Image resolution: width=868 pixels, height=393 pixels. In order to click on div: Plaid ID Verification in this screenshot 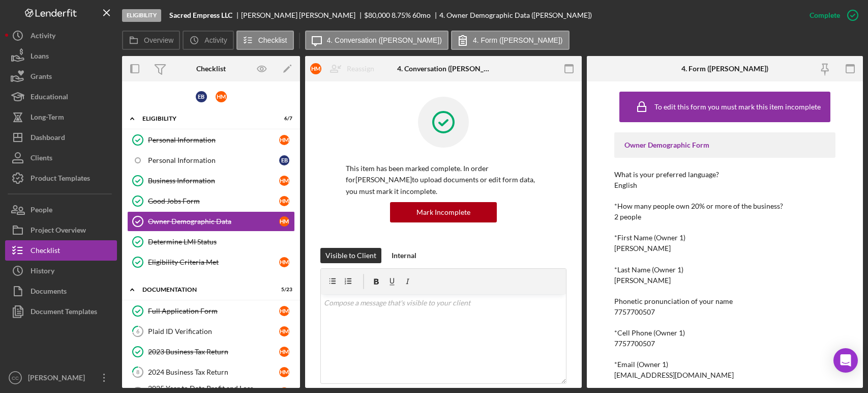, I will do `click(213, 331)`.